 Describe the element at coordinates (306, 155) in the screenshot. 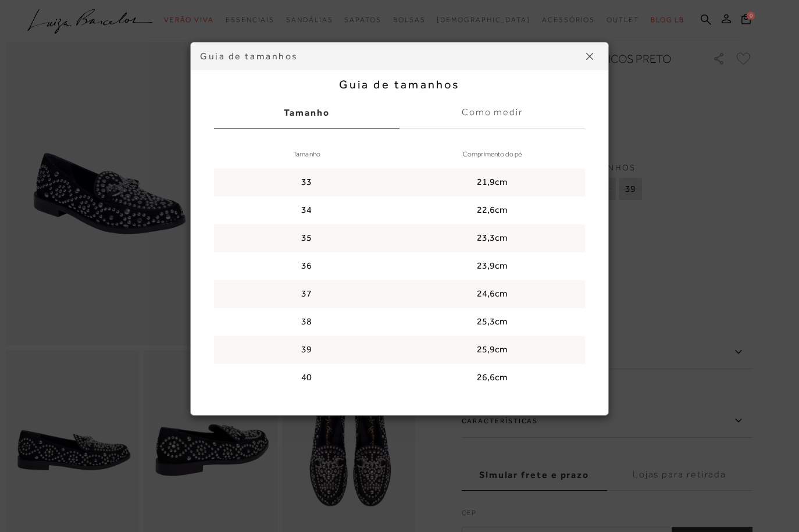

I see `th: Tamanho` at that location.